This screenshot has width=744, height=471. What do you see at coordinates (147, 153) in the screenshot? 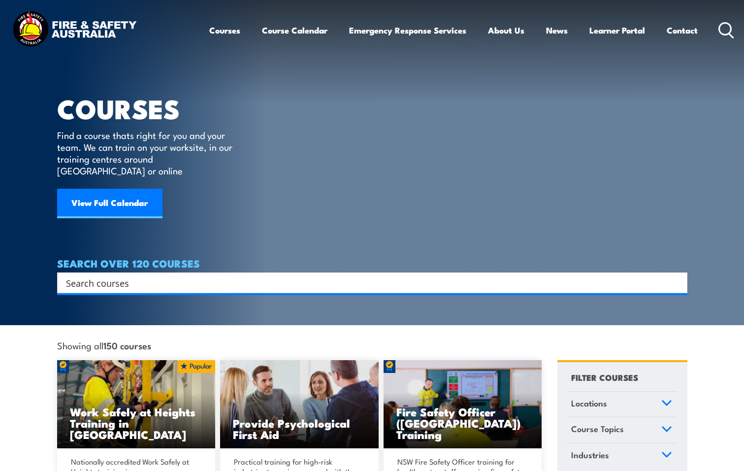
I see `p: Find a course thats right for you and your team. We can train on your worksite, in our training c...` at bounding box center [147, 153].